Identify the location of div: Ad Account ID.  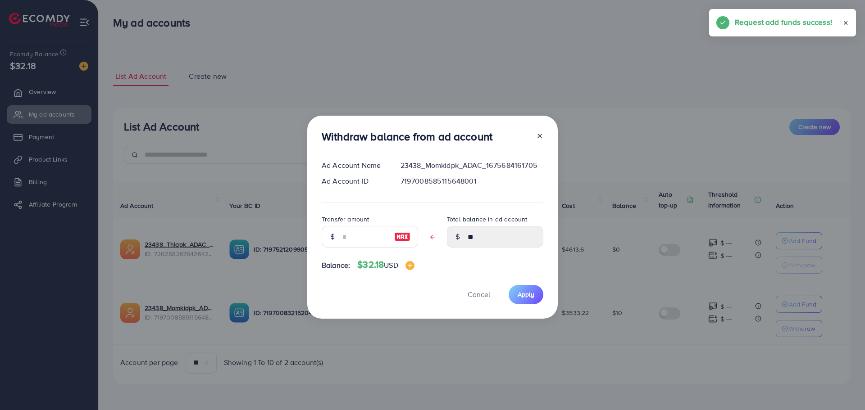
(354, 181).